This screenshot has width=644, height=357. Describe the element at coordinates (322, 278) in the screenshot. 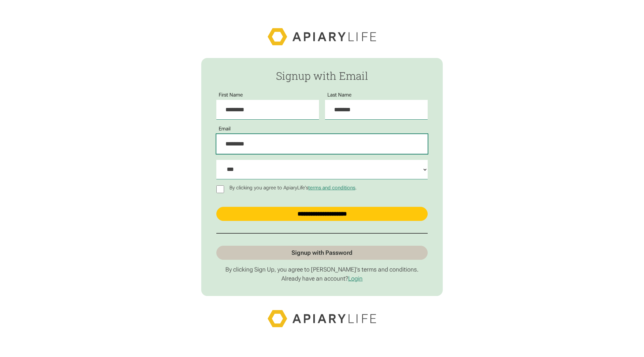

I see `p: Already have an account?` at that location.